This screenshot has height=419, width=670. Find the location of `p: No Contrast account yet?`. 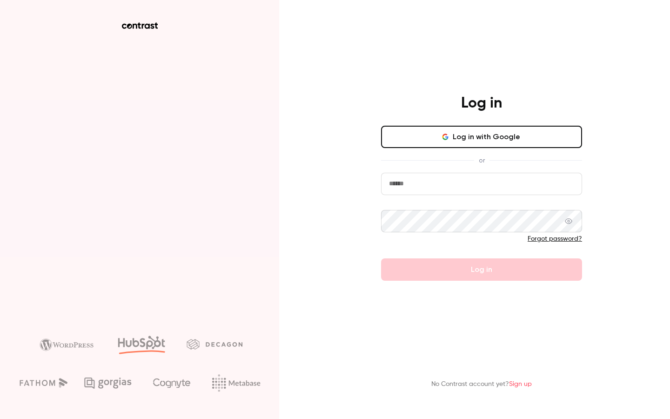

p: No Contrast account yet? is located at coordinates (482, 384).